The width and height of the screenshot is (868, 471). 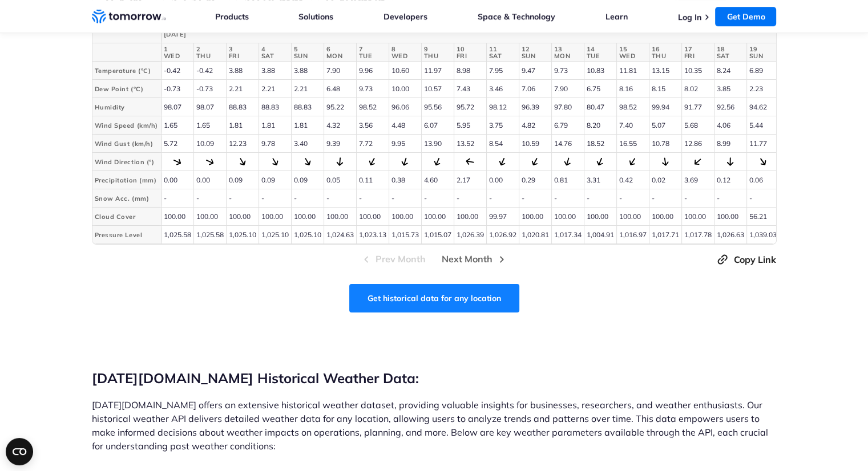 I want to click on span: 6, so click(x=340, y=49).